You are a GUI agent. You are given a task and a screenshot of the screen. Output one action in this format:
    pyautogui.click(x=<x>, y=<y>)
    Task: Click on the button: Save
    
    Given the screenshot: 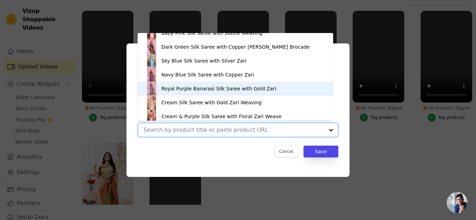 What is the action you would take?
    pyautogui.click(x=321, y=152)
    